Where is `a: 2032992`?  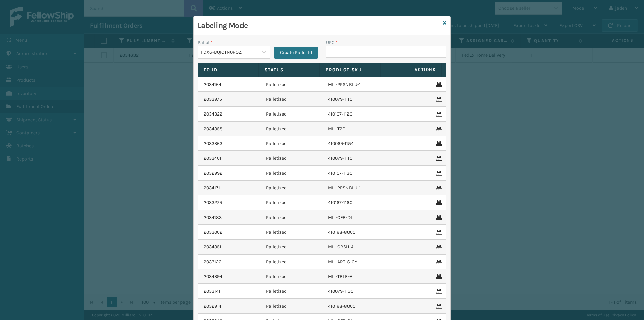
a: 2032992 is located at coordinates (213, 173).